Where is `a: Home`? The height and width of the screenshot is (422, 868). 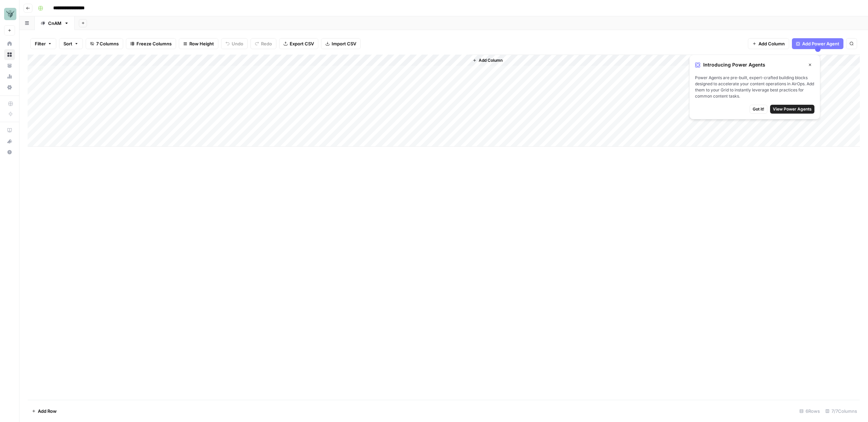
a: Home is located at coordinates (10, 43).